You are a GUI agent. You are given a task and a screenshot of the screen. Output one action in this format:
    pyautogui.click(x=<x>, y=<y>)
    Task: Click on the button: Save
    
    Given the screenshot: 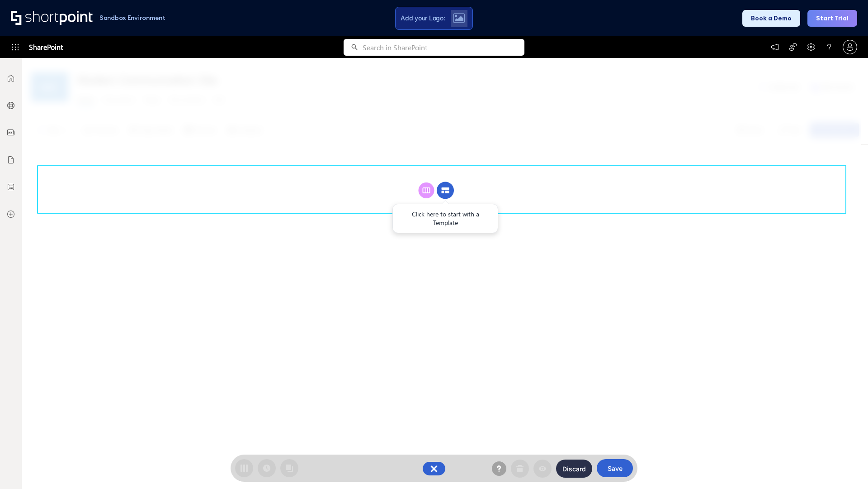 What is the action you would take?
    pyautogui.click(x=615, y=468)
    